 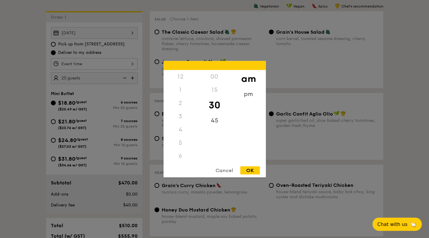 I want to click on div: am, so click(x=248, y=79).